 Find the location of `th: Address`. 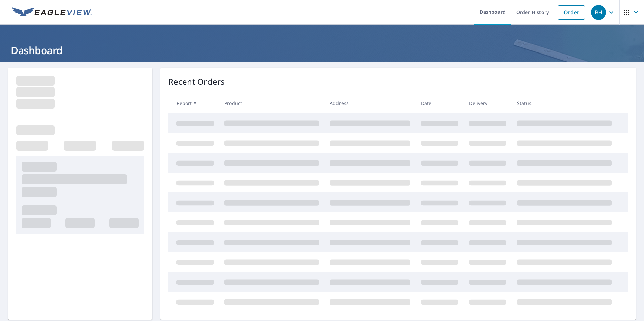

th: Address is located at coordinates (370, 103).